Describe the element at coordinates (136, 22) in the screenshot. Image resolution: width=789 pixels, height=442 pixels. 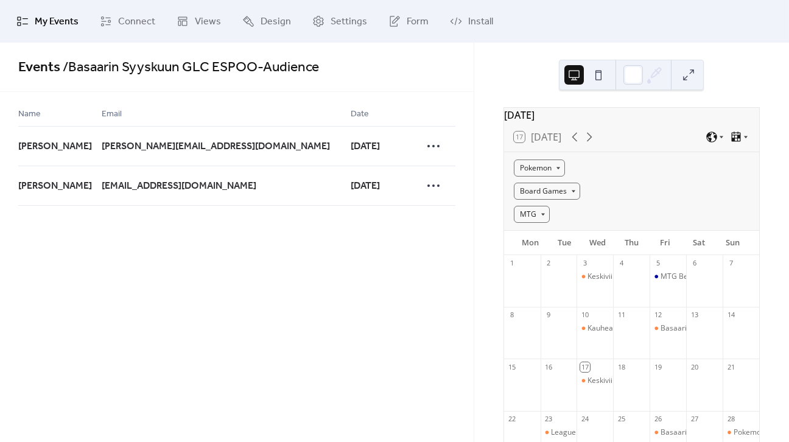
I see `span: Connect` at that location.